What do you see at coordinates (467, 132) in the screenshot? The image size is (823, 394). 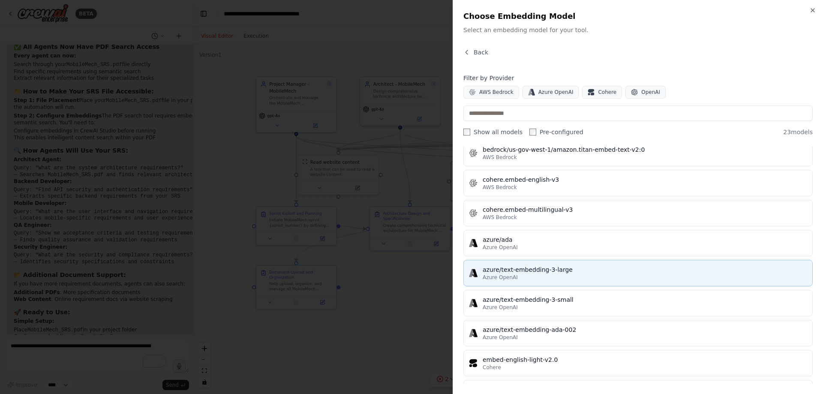 I see `input: Show all models` at bounding box center [467, 132].